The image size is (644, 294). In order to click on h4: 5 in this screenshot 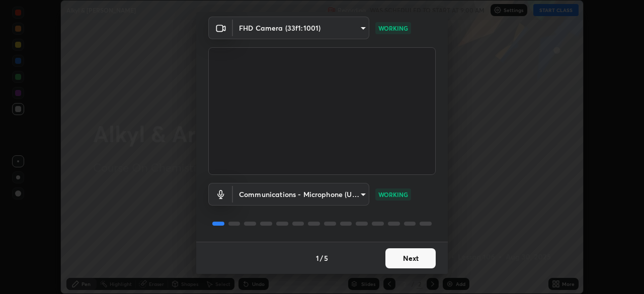, I will do `click(326, 258)`.